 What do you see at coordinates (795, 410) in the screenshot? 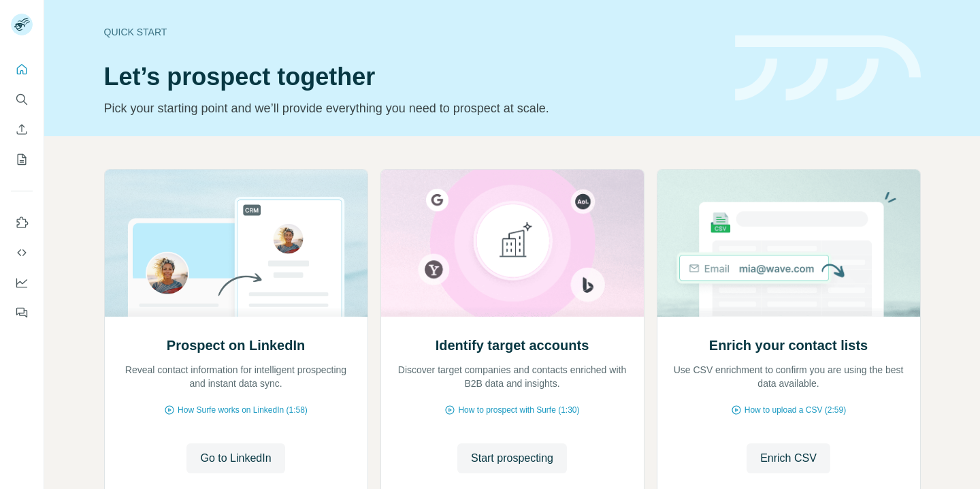
I see `span: How to upload a CSV (2:59)` at bounding box center [795, 410].